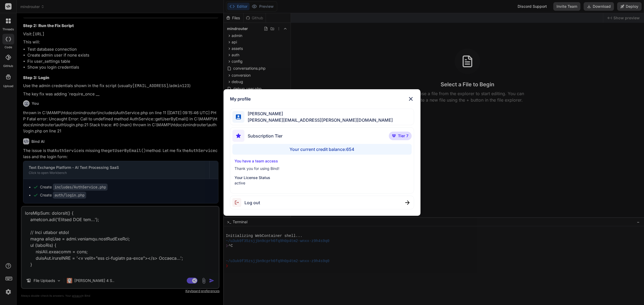 This screenshot has width=644, height=305. I want to click on p: Your License Status, so click(322, 178).